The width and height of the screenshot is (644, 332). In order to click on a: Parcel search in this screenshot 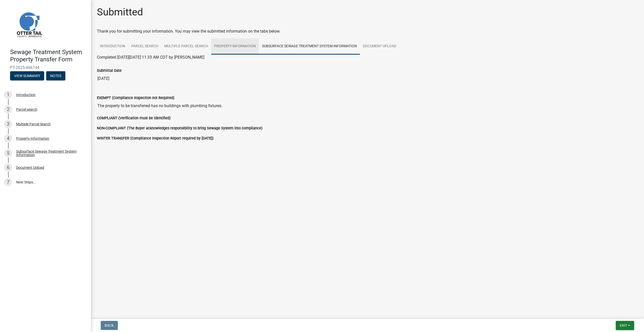, I will do `click(144, 47)`.